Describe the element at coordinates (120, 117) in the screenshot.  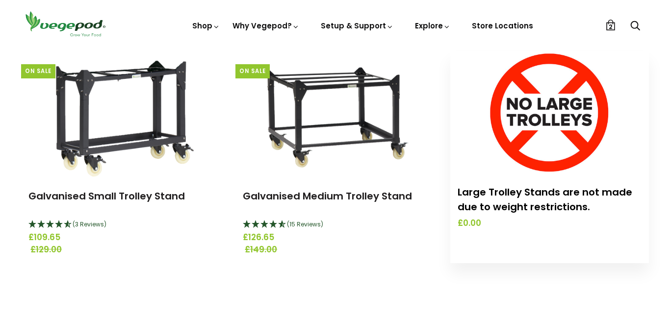
I see `img: Galvanised Small Trolley Stand` at that location.